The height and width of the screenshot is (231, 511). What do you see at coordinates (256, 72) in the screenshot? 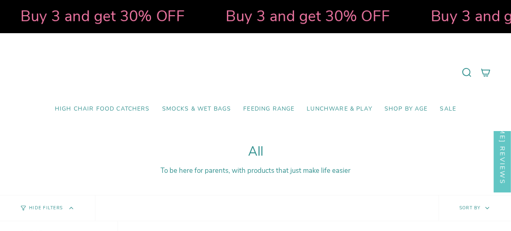
I see `a: Mumma’s Little Helpers` at bounding box center [256, 72].